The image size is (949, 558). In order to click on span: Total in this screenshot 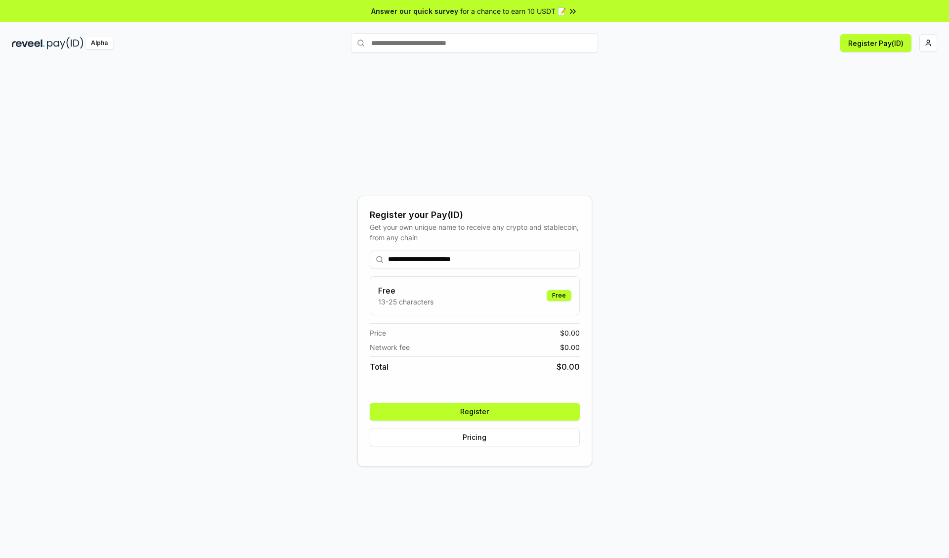, I will do `click(379, 367)`.